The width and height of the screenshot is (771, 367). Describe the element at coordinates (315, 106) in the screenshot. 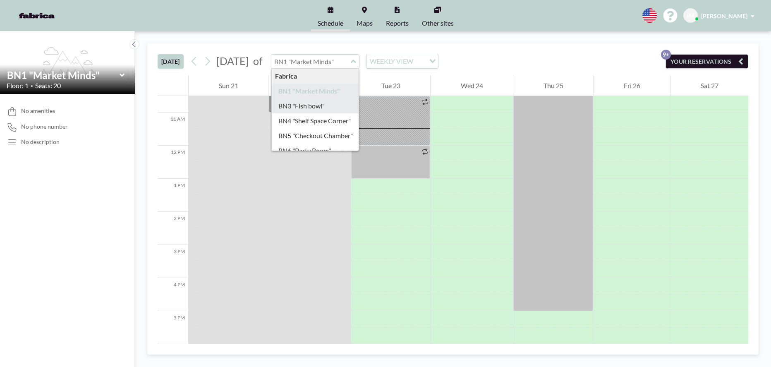

I see `div: BN3 "Fish bowl"` at that location.